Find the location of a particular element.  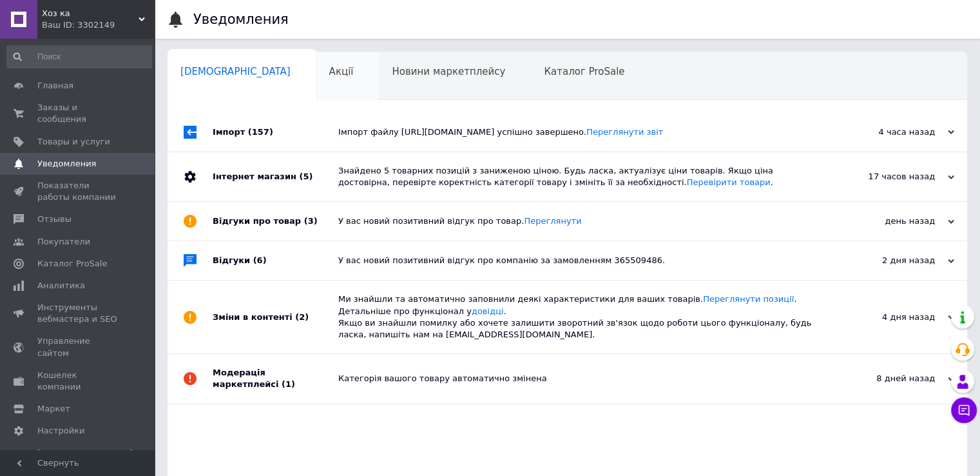

span: (2) is located at coordinates (302, 317).